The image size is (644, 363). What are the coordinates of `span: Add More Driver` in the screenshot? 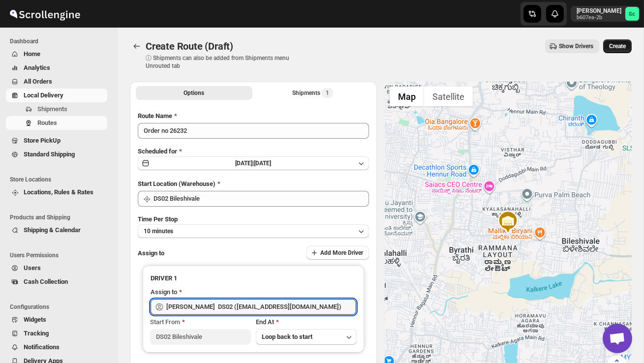 It's located at (342, 253).